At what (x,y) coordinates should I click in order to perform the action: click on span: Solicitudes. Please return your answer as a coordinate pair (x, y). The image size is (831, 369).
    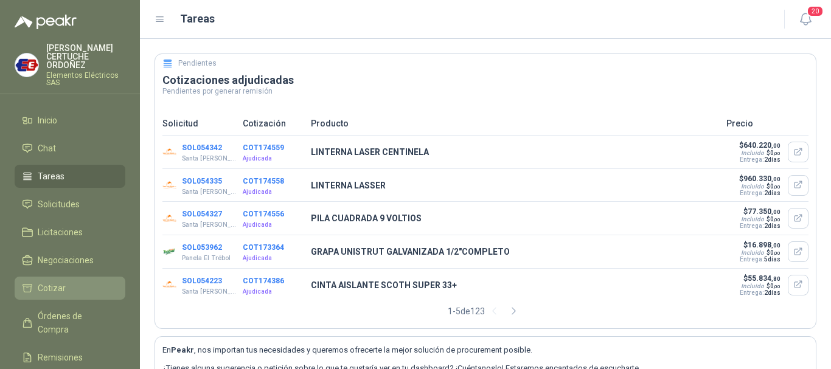
    Looking at the image, I should click on (58, 204).